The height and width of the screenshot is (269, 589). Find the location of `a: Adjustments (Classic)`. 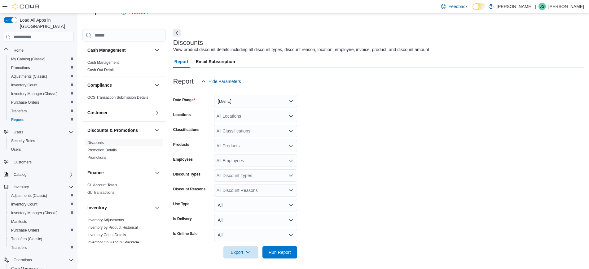

a: Adjustments (Classic) is located at coordinates (29, 77).